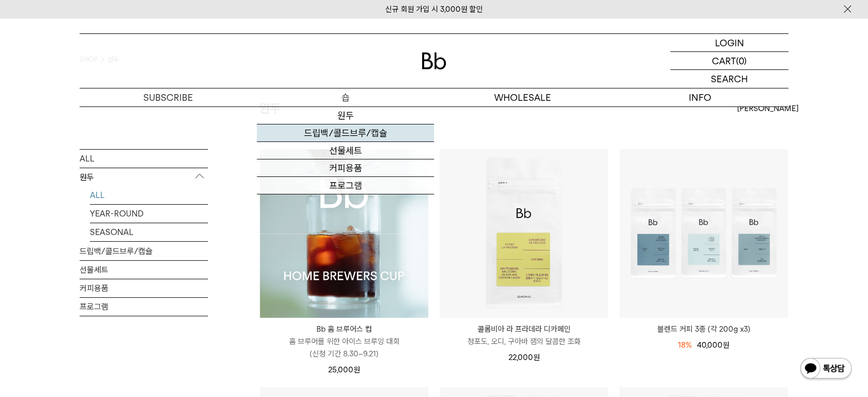 The height and width of the screenshot is (397, 868). Describe the element at coordinates (729, 61) in the screenshot. I see `a: CART (0)` at that location.